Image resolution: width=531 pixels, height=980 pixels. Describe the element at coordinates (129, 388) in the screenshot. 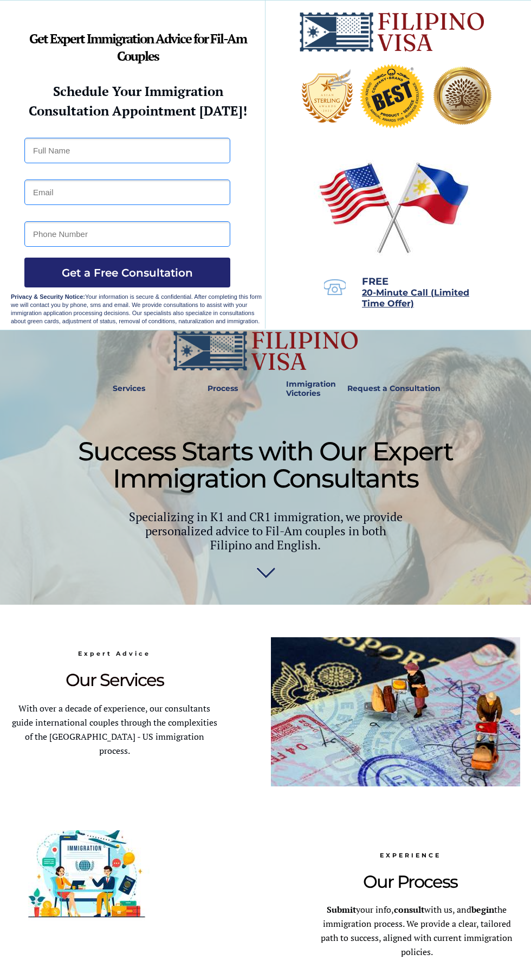

I see `strong: Services` at that location.